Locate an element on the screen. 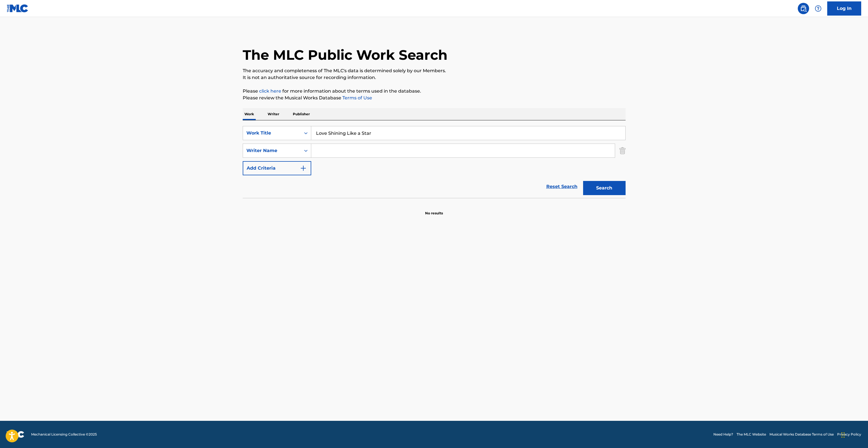 The height and width of the screenshot is (448, 868). button: Add Criteria is located at coordinates (277, 168).